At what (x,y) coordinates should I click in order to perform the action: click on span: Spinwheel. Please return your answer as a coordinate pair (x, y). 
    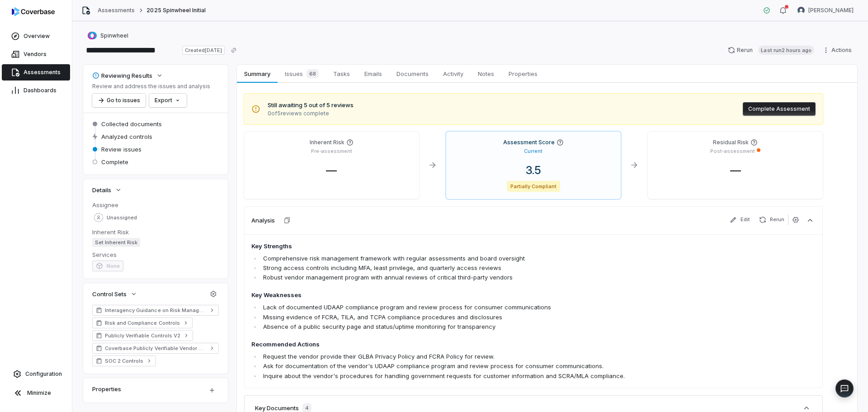
    Looking at the image, I should click on (115, 36).